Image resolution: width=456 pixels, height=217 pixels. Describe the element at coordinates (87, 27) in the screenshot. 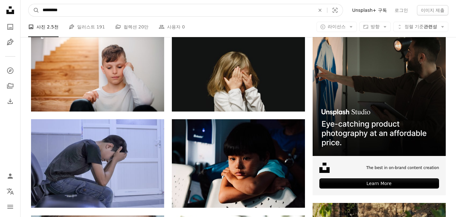

I see `a: 일러스트 191` at that location.